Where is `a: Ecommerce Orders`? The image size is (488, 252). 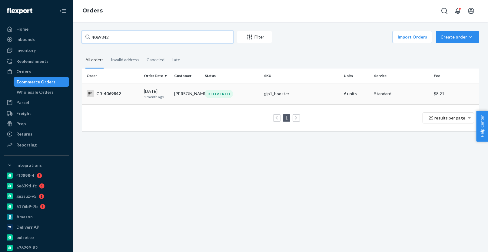 a: Ecommerce Orders is located at coordinates (41, 82).